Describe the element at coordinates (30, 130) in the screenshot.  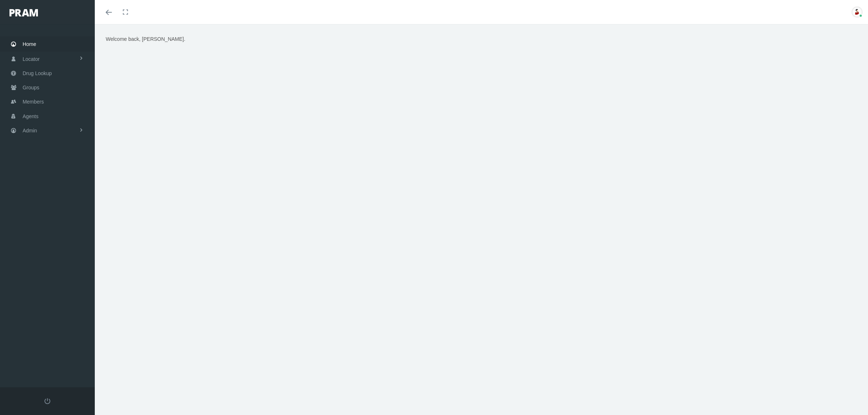
I see `span: Admin` at that location.